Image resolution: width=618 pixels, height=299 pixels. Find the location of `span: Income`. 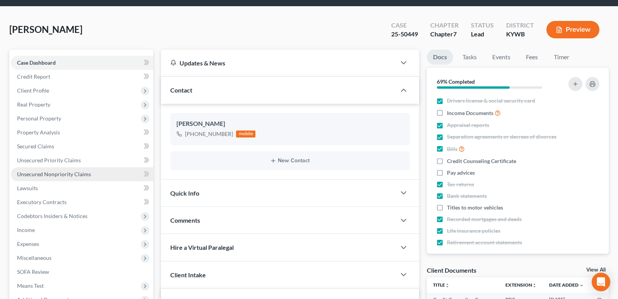

span: Income is located at coordinates (26, 230).